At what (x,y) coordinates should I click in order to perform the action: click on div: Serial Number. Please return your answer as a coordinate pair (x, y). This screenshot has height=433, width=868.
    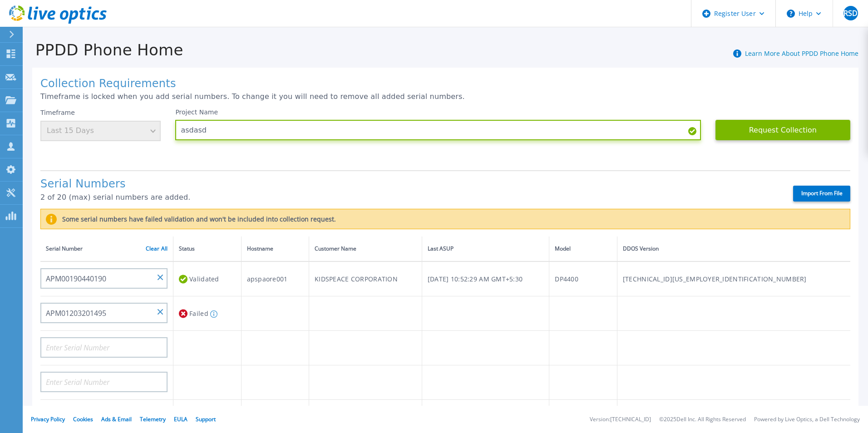
    Looking at the image, I should click on (106, 248).